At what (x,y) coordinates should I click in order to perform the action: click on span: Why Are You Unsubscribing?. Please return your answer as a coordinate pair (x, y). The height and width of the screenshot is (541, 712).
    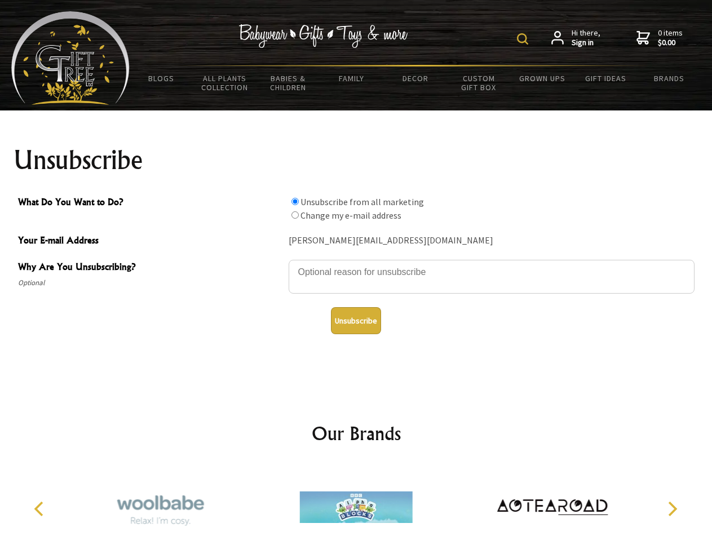
    Looking at the image, I should click on (150, 268).